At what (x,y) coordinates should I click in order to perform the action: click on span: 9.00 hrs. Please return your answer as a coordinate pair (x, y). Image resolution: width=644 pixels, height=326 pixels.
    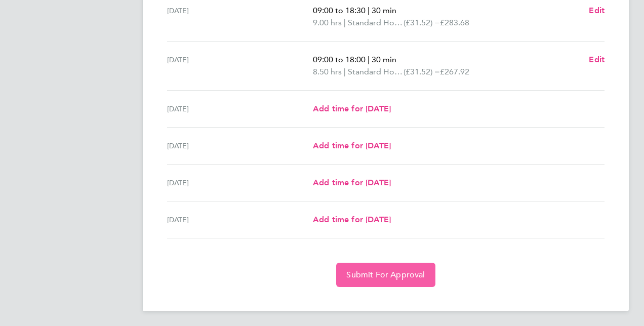
    Looking at the image, I should click on (327, 23).